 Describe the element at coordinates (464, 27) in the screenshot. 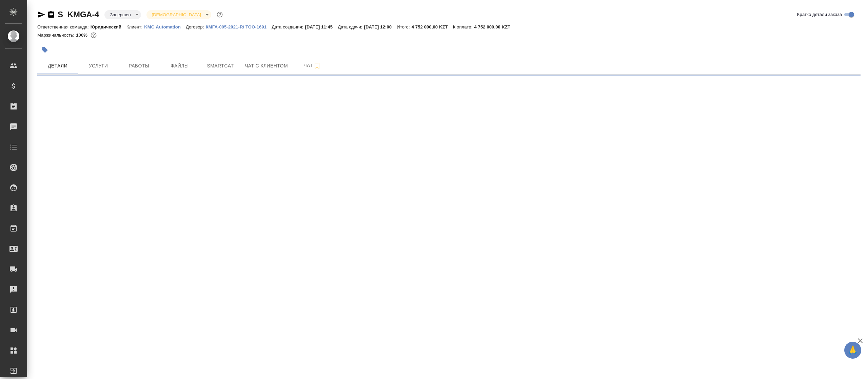

I see `p: К оплате:` at that location.